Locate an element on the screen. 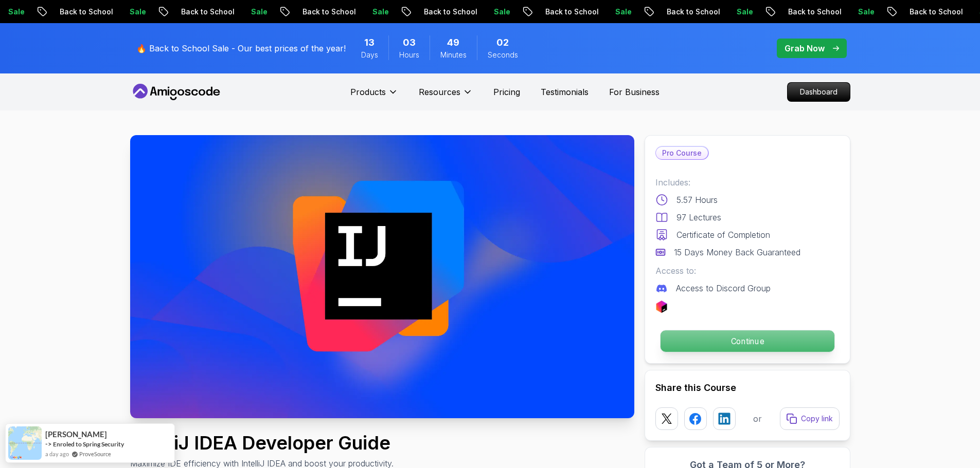 The image size is (980, 468). a: Pricing is located at coordinates (507, 92).